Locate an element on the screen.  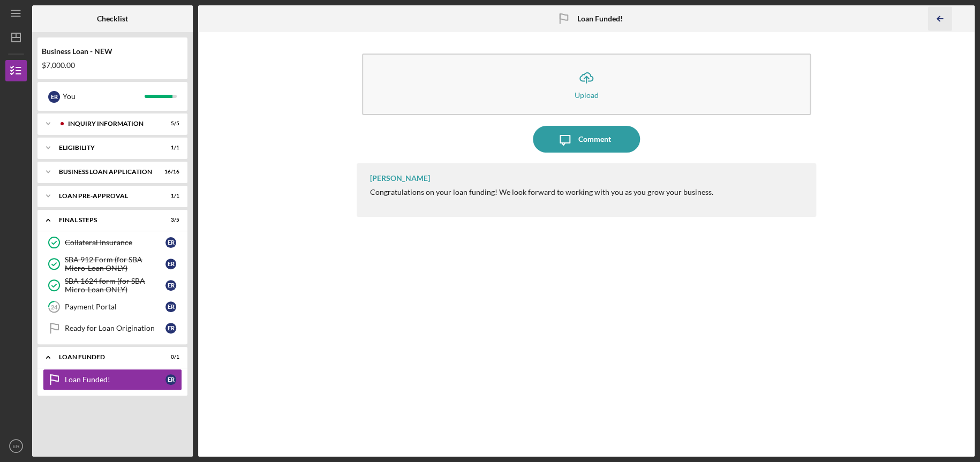
tspan: 24 is located at coordinates (54, 307).